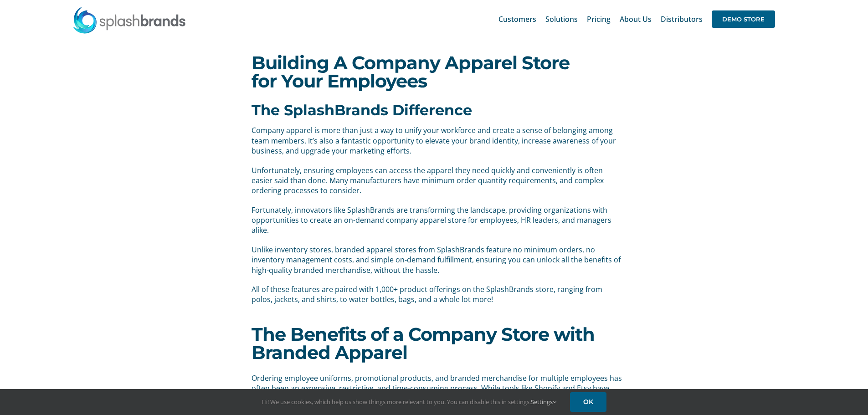  Describe the element at coordinates (517, 19) in the screenshot. I see `a: Customers` at that location.